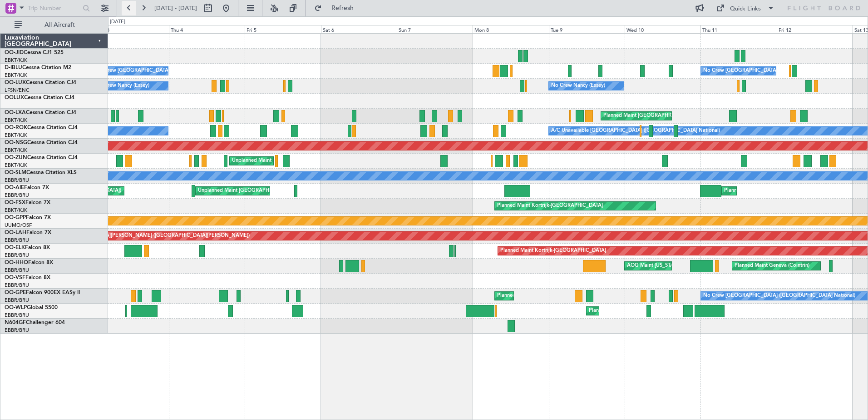  I want to click on a: OO-SLMCessna Citation XLS, so click(41, 173).